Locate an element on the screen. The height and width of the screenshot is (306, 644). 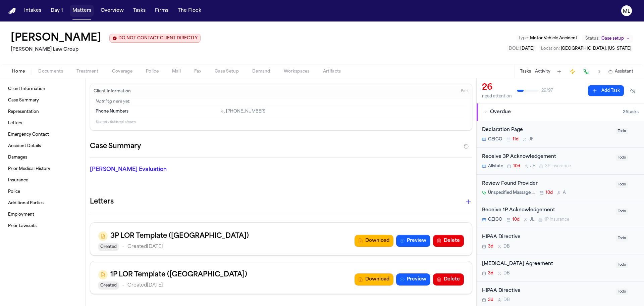
button: Add Task is located at coordinates (606, 91).